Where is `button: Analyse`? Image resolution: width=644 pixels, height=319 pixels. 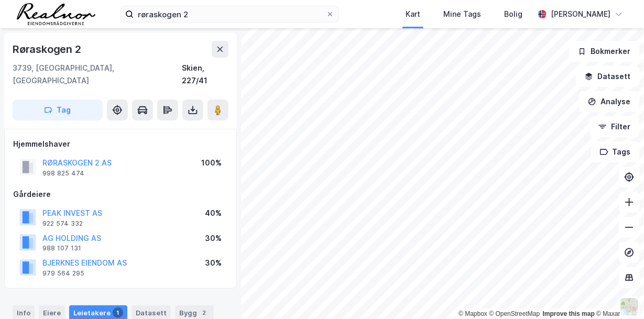 button: Analyse is located at coordinates (609, 101).